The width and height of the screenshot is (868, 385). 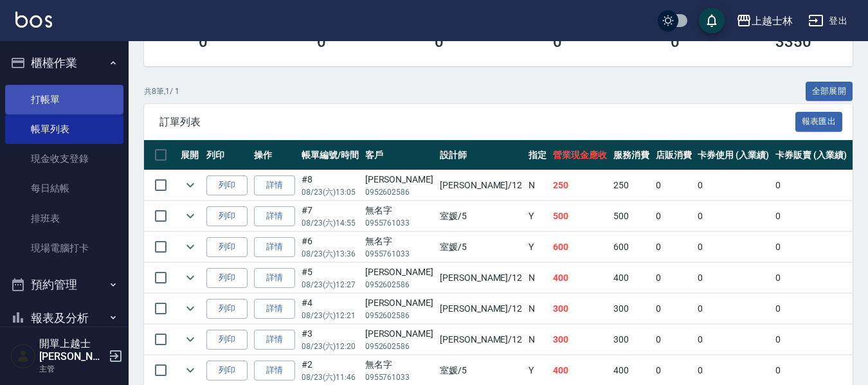 I want to click on button: 上越士林, so click(x=764, y=21).